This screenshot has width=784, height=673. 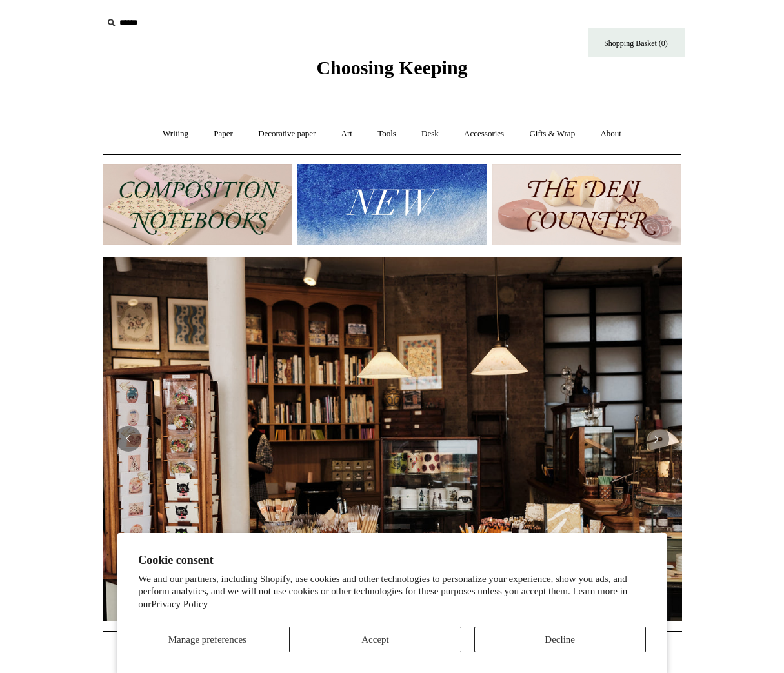 What do you see at coordinates (128, 439) in the screenshot?
I see `button: Previous` at bounding box center [128, 439].